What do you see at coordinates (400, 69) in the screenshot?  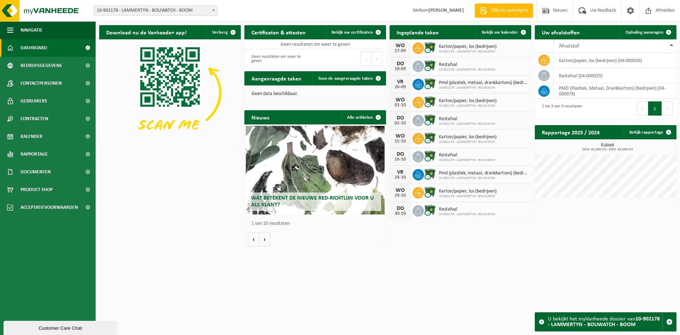 I see `div: 18-09` at bounding box center [400, 69].